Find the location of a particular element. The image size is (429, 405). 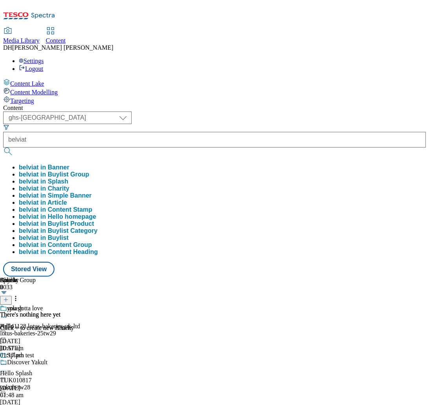

span: DH is located at coordinates (7, 47).